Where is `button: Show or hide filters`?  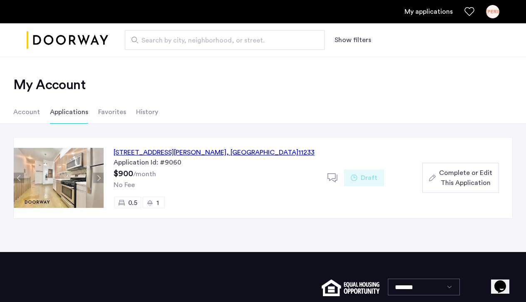 button: Show or hide filters is located at coordinates (353, 40).